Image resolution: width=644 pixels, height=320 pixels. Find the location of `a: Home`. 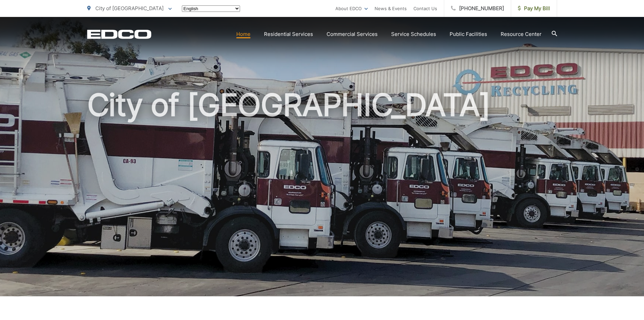

a: Home is located at coordinates (243, 34).